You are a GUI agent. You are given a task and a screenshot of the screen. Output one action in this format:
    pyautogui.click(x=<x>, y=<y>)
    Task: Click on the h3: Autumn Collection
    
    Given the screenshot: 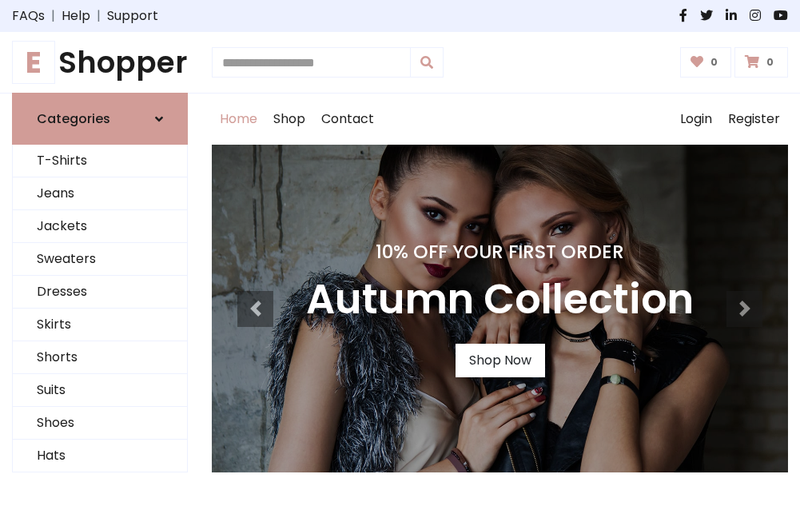 What is the action you would take?
    pyautogui.click(x=500, y=300)
    